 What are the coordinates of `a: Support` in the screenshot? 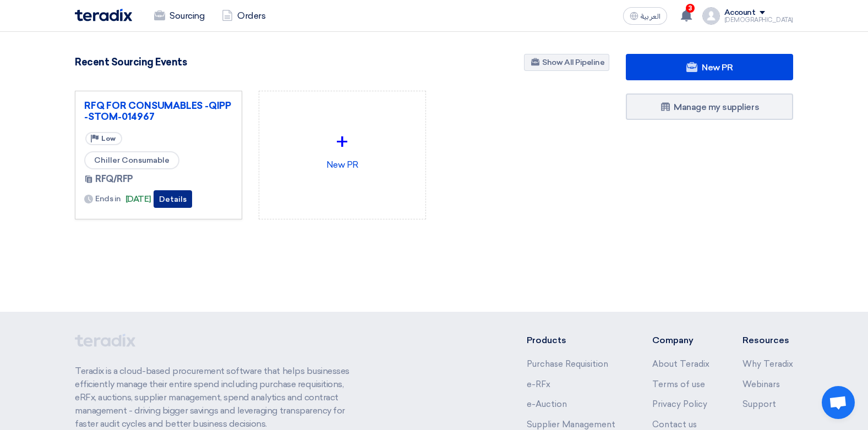 It's located at (759, 404).